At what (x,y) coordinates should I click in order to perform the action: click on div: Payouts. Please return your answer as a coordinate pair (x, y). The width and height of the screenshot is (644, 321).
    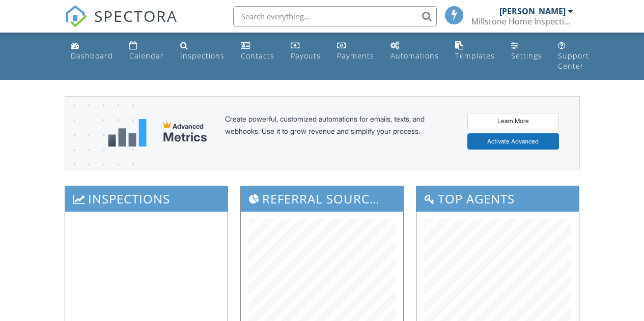
    Looking at the image, I should click on (305, 56).